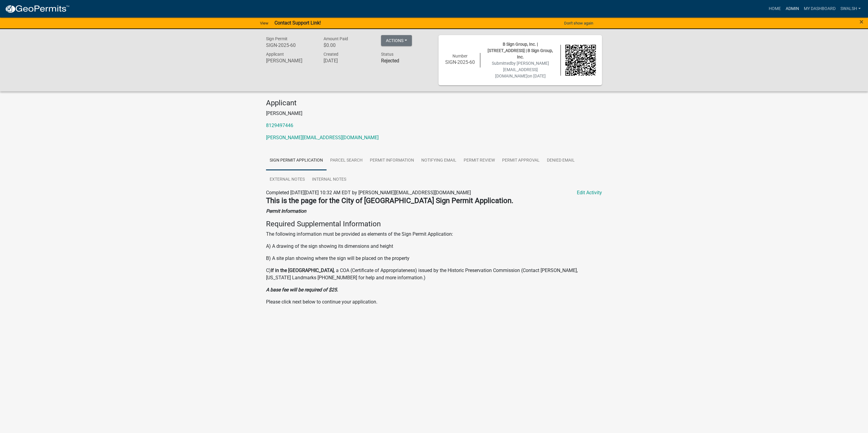  Describe the element at coordinates (387, 54) in the screenshot. I see `span: Status` at that location.